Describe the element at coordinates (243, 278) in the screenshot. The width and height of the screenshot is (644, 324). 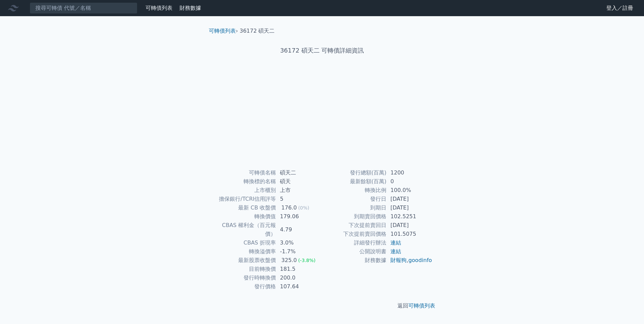
I see `td: 發行時轉換價` at that location.